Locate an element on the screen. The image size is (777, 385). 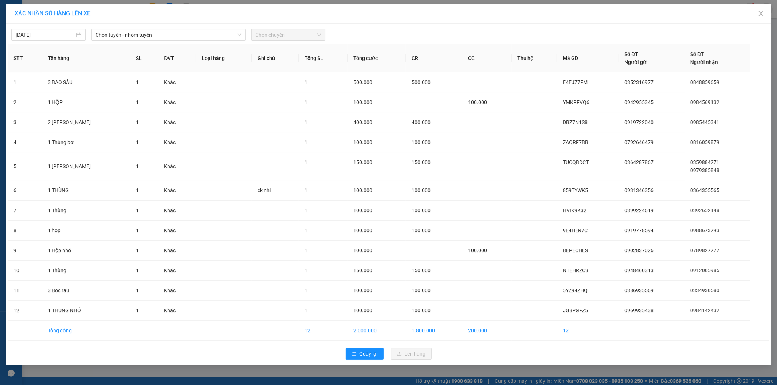
span: 0848859659 is located at coordinates (704, 82).